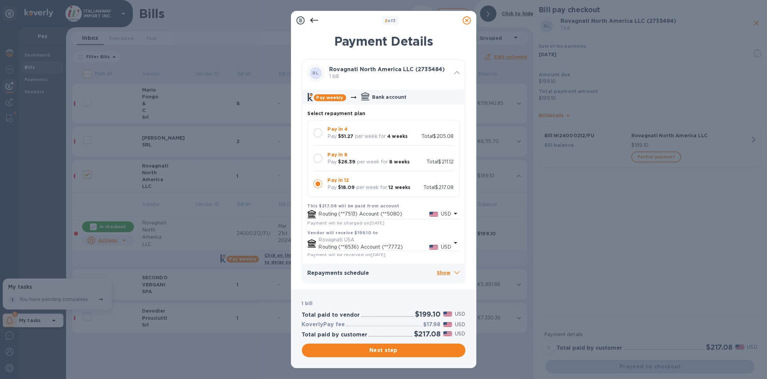  What do you see at coordinates (389, 76) in the screenshot?
I see `p: 1 bill` at bounding box center [389, 76].